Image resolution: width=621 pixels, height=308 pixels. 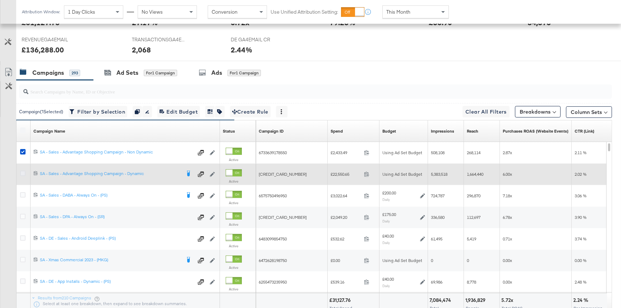 What do you see at coordinates (337, 131) in the screenshot?
I see `a: The total amount spent to date.` at bounding box center [337, 131].